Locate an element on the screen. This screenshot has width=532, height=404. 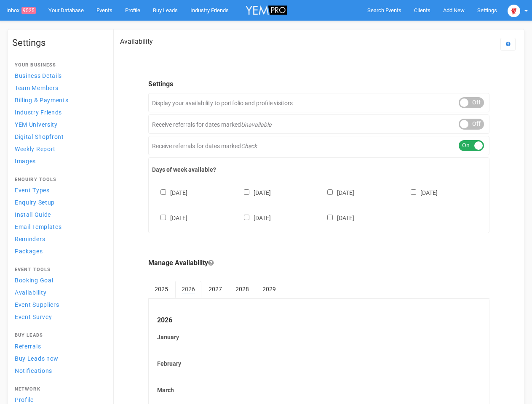
a: Packages is located at coordinates (59, 250).